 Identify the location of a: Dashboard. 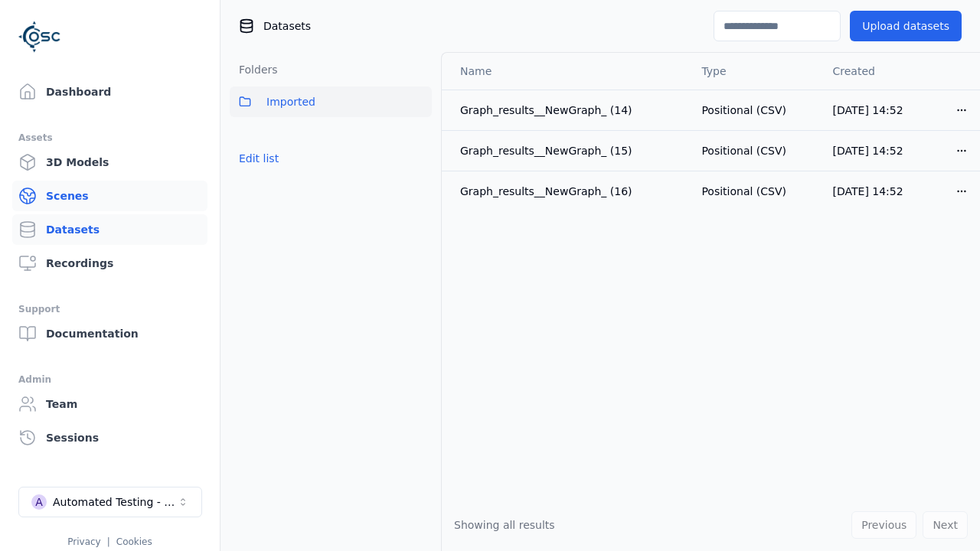
(109, 92).